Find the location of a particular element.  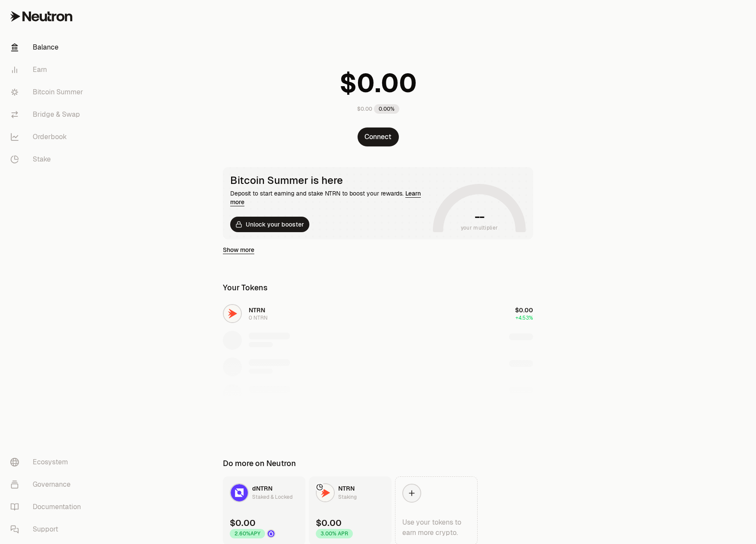

img: Drop is located at coordinates (271, 533).